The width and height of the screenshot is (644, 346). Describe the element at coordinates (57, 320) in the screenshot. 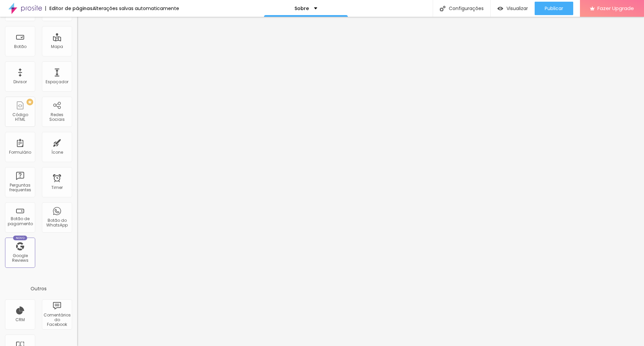

I see `div: Comentários do Facebook` at that location.